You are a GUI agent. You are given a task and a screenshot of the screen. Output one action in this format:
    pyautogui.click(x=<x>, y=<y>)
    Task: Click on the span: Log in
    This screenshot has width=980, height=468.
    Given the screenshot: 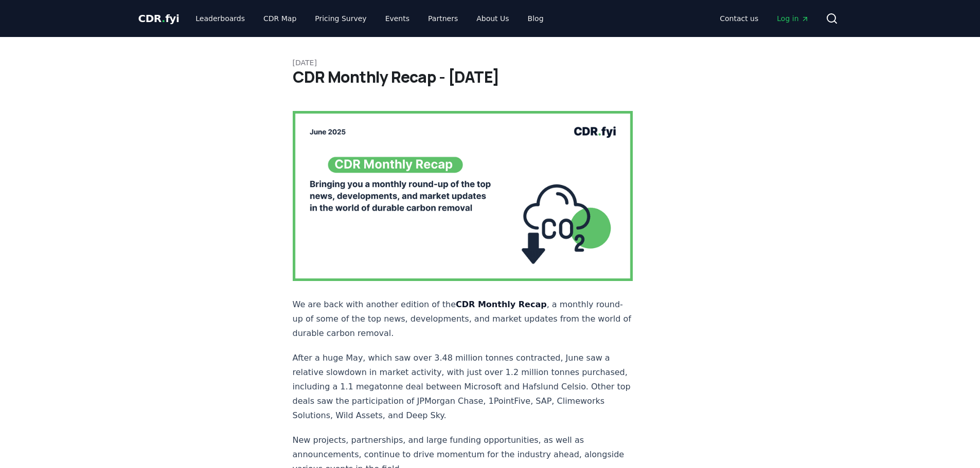 What is the action you would take?
    pyautogui.click(x=793, y=18)
    